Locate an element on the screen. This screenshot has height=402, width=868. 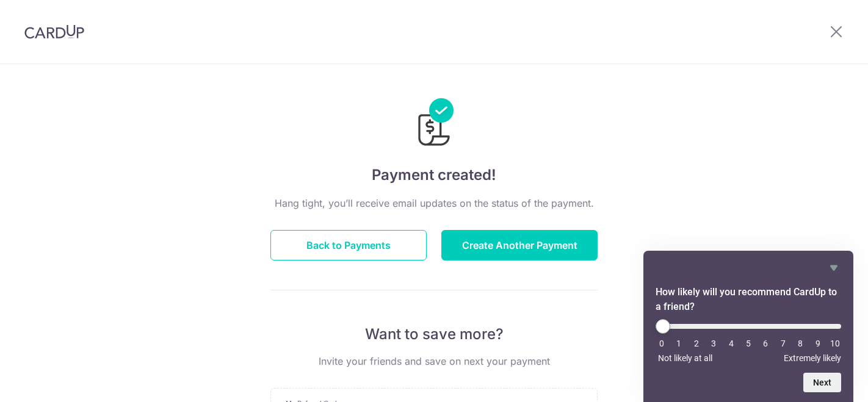
li: 7 is located at coordinates (783, 343).